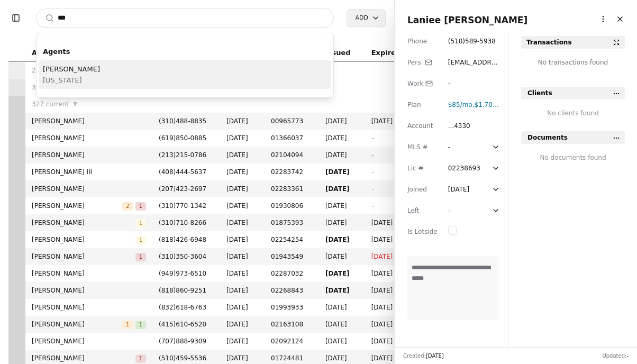 This screenshot has height=364, width=637. I want to click on span: 01724481, so click(291, 358).